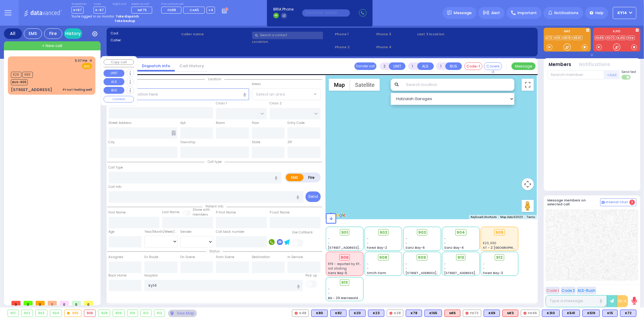 The width and height of the screenshot is (644, 319). I want to click on img: comment-alt.png, so click(603, 203).